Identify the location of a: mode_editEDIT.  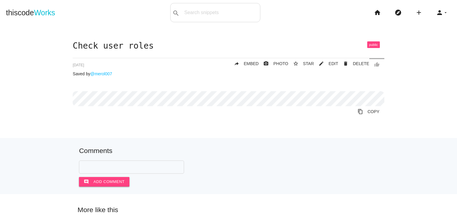
(326, 64).